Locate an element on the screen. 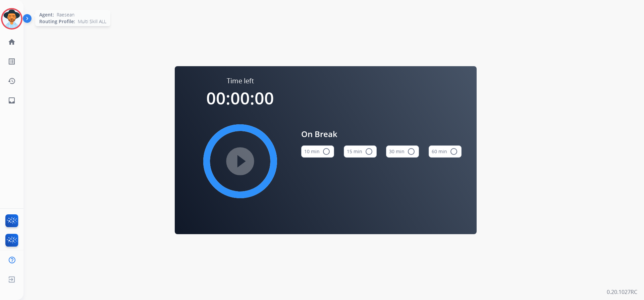  mat-icon: home is located at coordinates (12, 42).